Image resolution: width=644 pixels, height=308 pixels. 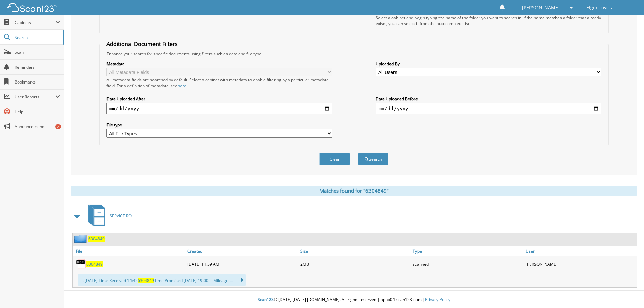 I want to click on span: User Reports, so click(x=35, y=96).